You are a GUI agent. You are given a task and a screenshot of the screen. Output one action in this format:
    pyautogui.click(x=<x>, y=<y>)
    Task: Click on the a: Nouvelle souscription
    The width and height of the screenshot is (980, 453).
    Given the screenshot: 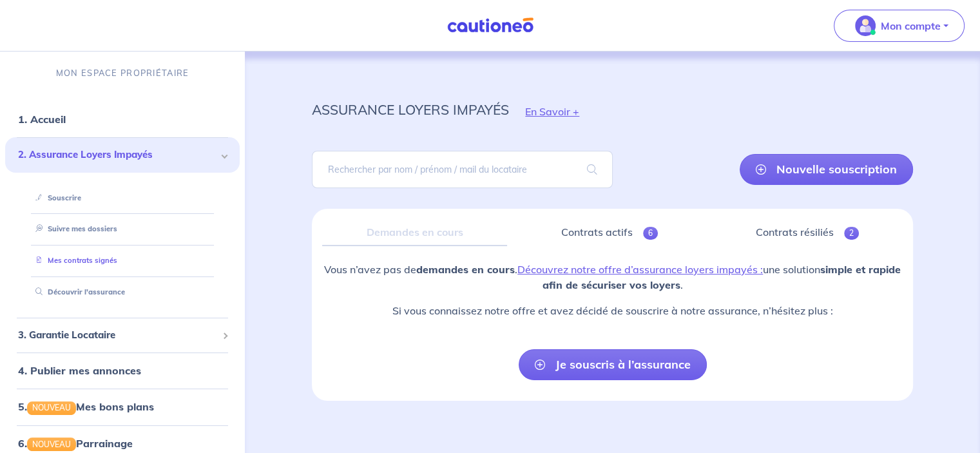 What is the action you would take?
    pyautogui.click(x=826, y=169)
    